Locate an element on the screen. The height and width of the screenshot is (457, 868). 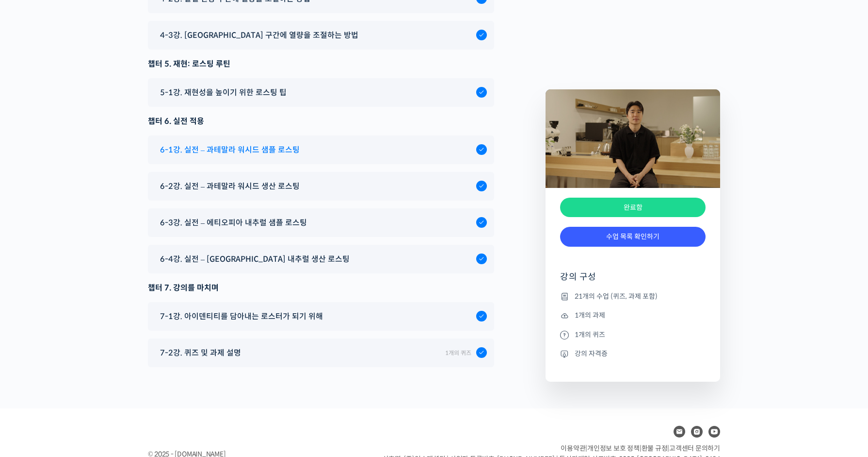
li: 21개의 수업 (퀴즈, 과제 포함) is located at coordinates (633, 296).